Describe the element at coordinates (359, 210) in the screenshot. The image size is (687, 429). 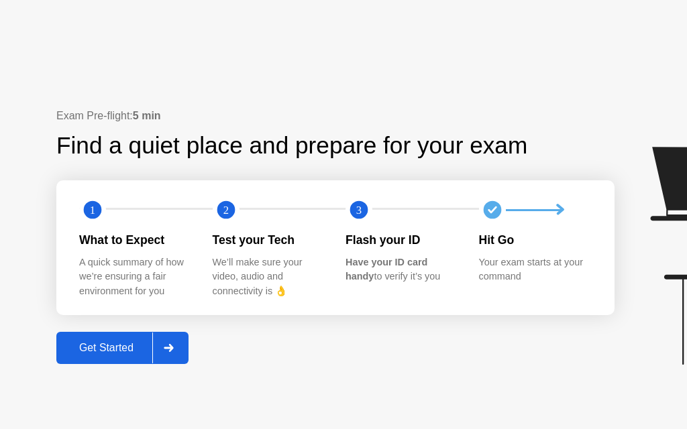
I see `text: 3` at that location.